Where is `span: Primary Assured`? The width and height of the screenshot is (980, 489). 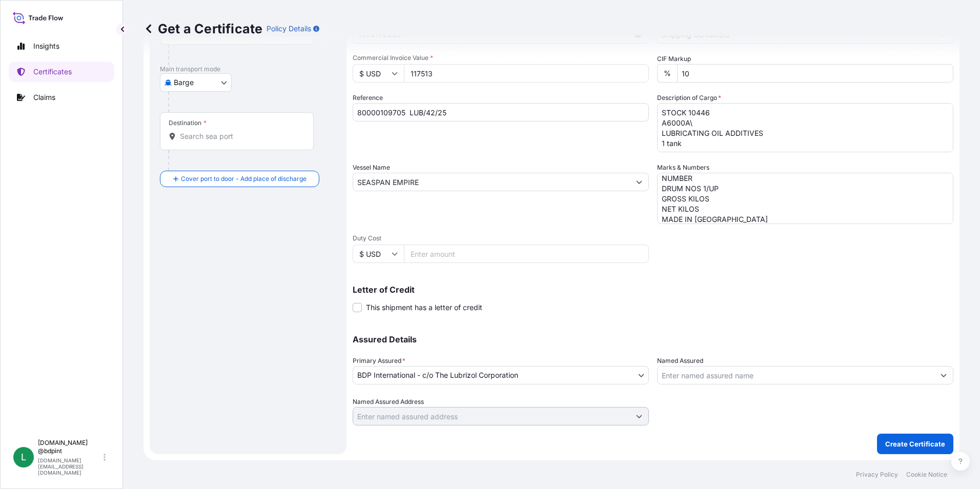
span: Primary Assured is located at coordinates (378, 360).